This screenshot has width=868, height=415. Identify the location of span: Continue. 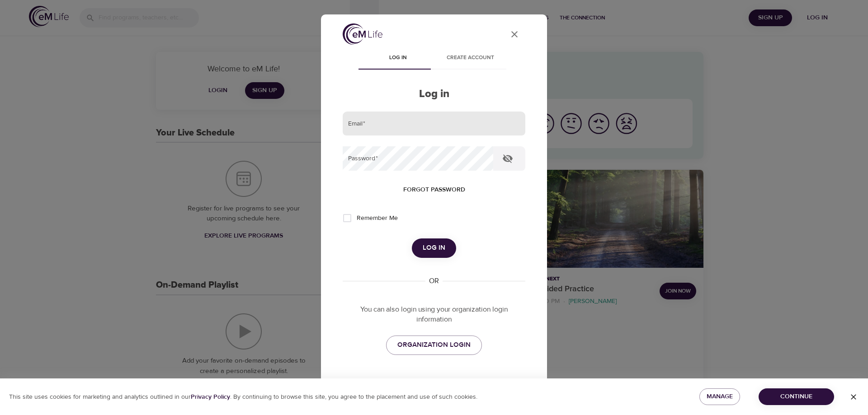
(796, 397).